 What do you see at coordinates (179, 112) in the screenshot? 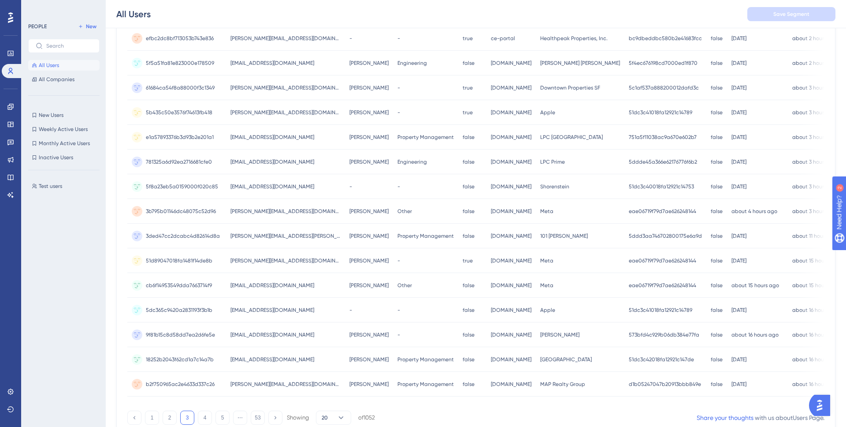
I see `span: 5b435c50e3576f74613fb418` at bounding box center [179, 112].